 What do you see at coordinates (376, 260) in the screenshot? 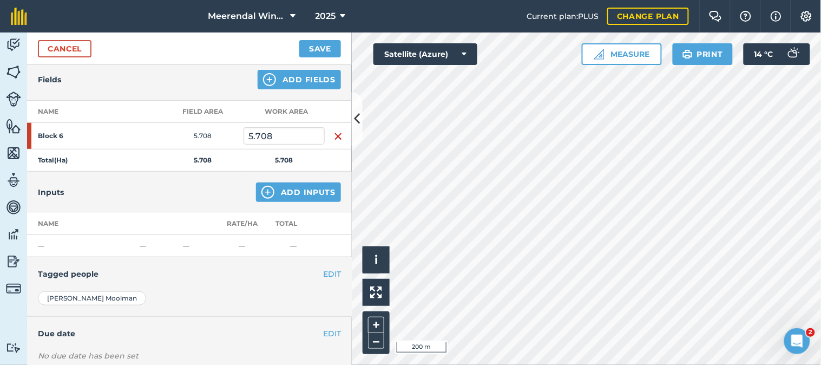
I see `button: i` at bounding box center [376, 260].